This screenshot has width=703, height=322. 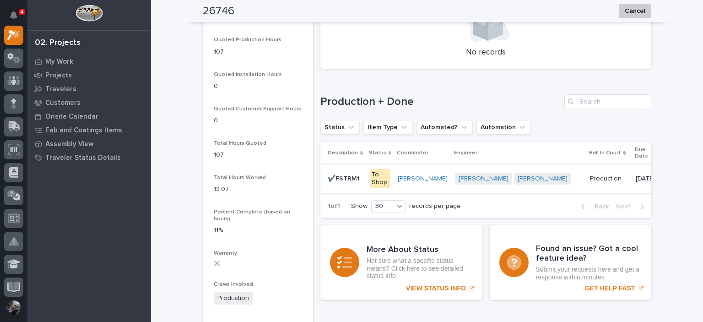 What do you see at coordinates (412, 153) in the screenshot?
I see `p: Coordinator` at bounding box center [412, 153].